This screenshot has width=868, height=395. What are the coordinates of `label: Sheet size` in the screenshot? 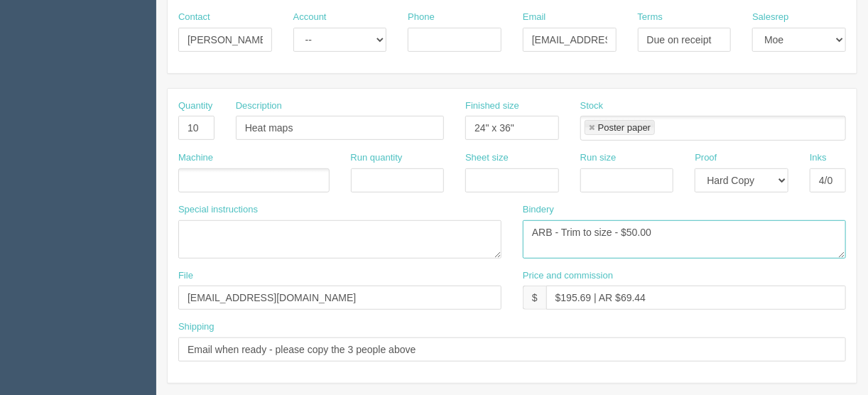 It's located at (486, 158).